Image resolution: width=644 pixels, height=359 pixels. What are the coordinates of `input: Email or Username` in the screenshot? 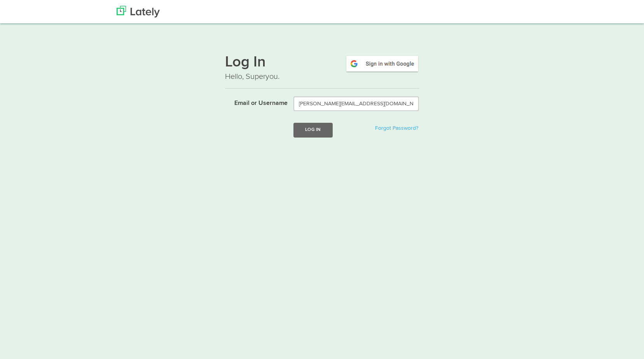 It's located at (356, 104).